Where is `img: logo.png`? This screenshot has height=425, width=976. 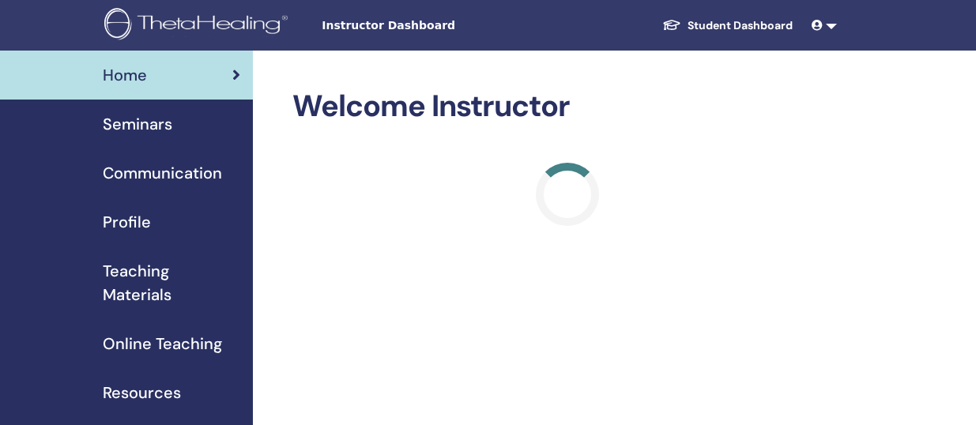 img: logo.png is located at coordinates (198, 25).